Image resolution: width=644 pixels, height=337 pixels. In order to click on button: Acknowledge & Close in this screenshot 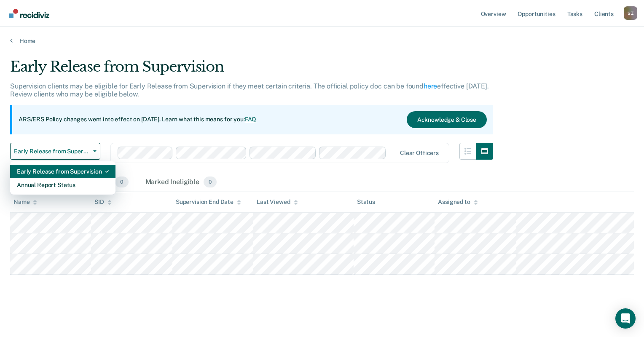, I will do `click(447, 120)`.